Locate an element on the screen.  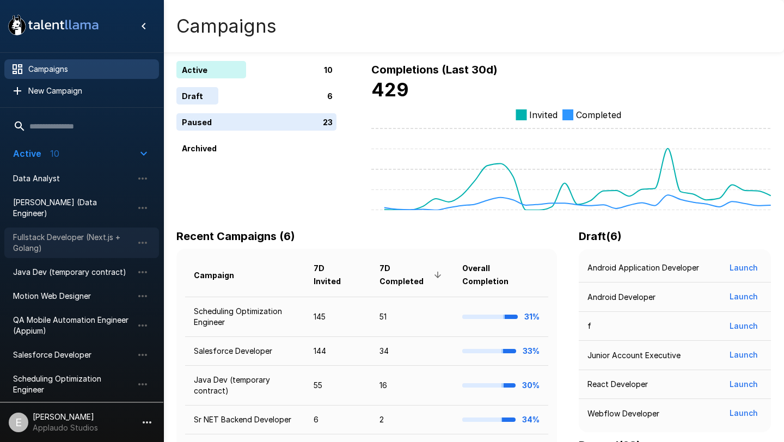
b: 31% is located at coordinates (532, 316).